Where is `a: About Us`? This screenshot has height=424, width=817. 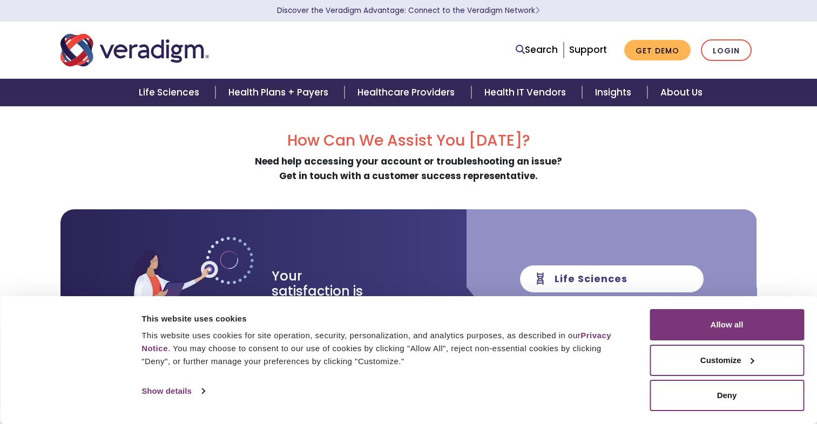
a: About Us is located at coordinates (681, 92).